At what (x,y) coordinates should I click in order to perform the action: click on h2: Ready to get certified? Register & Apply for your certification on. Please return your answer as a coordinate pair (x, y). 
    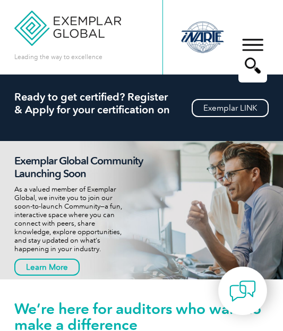
    Looking at the image, I should click on (142, 103).